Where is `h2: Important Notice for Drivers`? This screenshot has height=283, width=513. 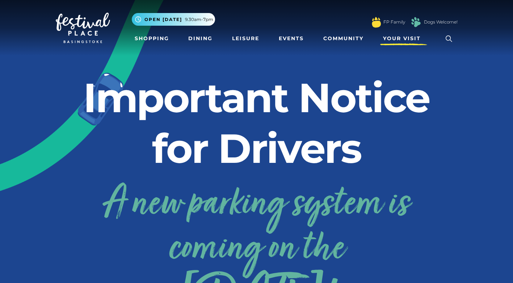 h2: Important Notice for Drivers is located at coordinates (257, 123).